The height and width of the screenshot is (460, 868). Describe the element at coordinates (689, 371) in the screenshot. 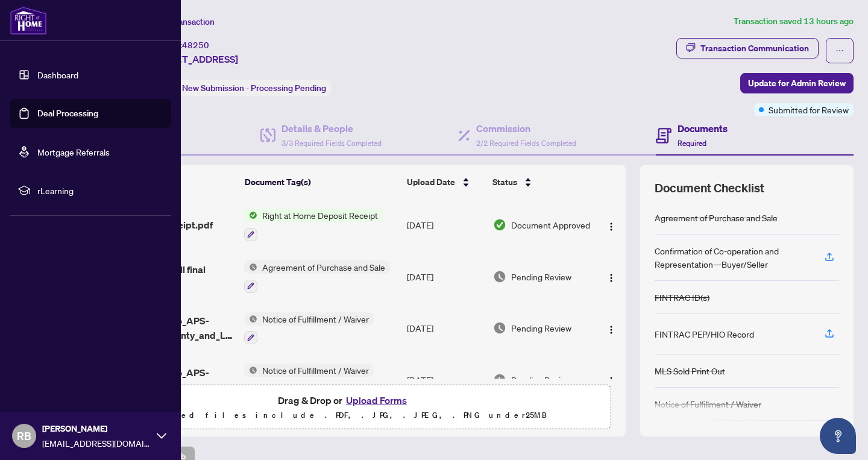

I see `div: MLS Sold Print Out` at that location.